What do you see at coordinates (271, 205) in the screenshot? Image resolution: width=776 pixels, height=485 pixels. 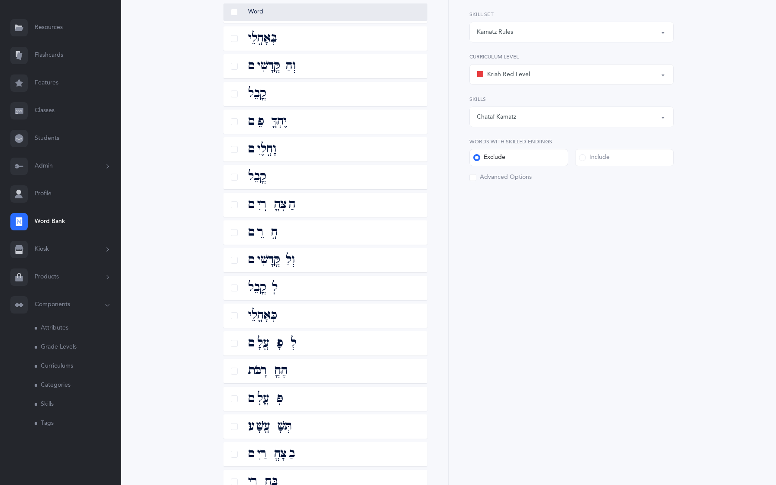 I see `span: הַצָּהֳרָיִם` at bounding box center [271, 205].